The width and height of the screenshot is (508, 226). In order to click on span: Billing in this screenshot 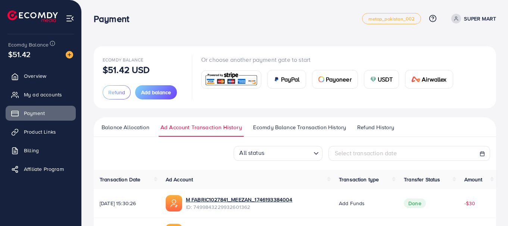, I will do `click(31, 151)`.